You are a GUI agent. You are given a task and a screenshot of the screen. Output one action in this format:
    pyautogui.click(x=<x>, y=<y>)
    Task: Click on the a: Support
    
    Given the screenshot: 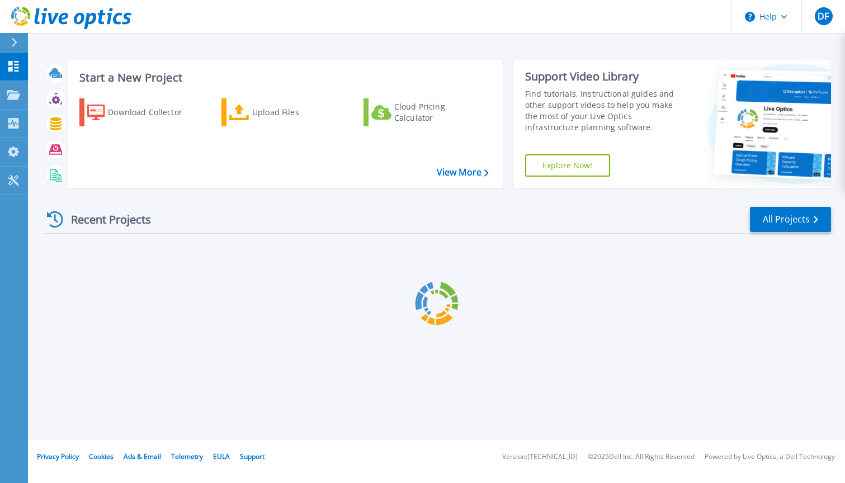 What is the action you would take?
    pyautogui.click(x=252, y=456)
    